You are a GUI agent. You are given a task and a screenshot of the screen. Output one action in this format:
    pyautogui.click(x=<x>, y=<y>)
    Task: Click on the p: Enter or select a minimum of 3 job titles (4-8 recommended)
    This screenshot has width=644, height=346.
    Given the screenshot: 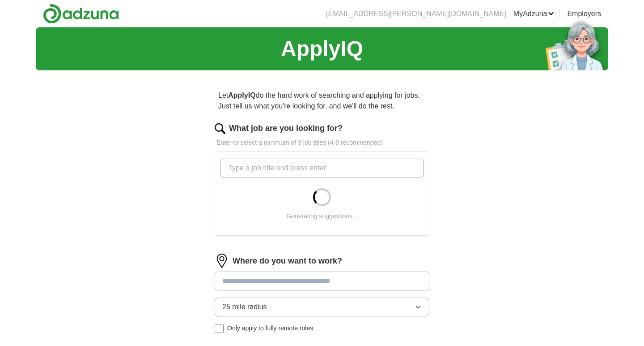 What is the action you would take?
    pyautogui.click(x=322, y=142)
    